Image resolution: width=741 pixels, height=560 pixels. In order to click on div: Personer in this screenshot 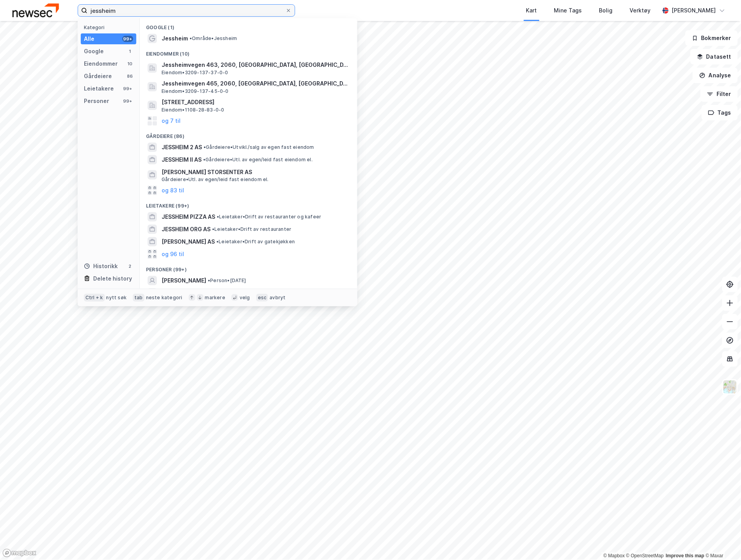, I will do `click(97, 101)`.